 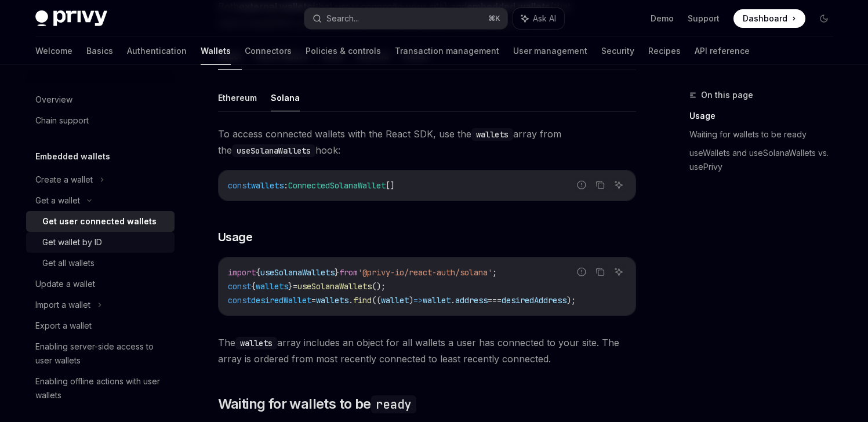 What do you see at coordinates (427, 142) in the screenshot?
I see `span: To access connected wallets with the React SDK, use the array from the hook:` at bounding box center [427, 142].